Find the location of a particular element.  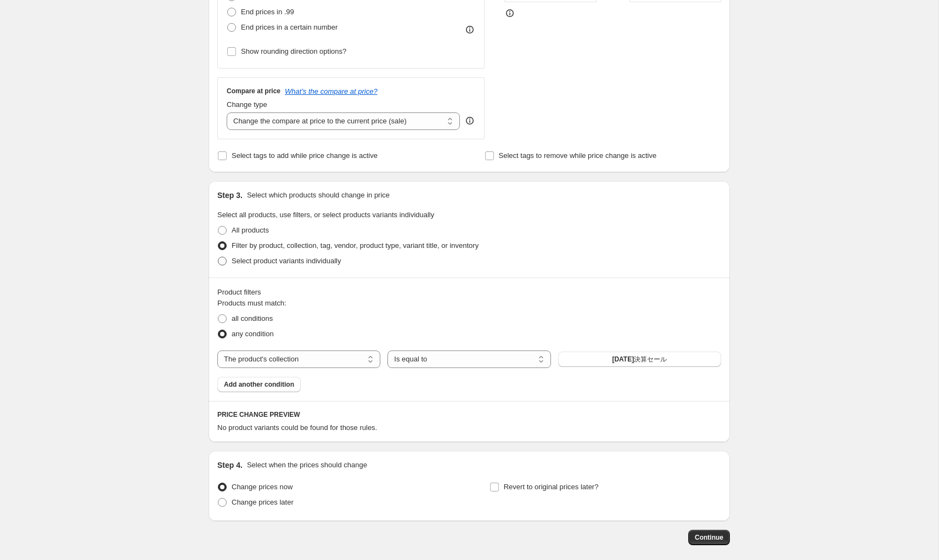

span: all conditions is located at coordinates (252, 319).